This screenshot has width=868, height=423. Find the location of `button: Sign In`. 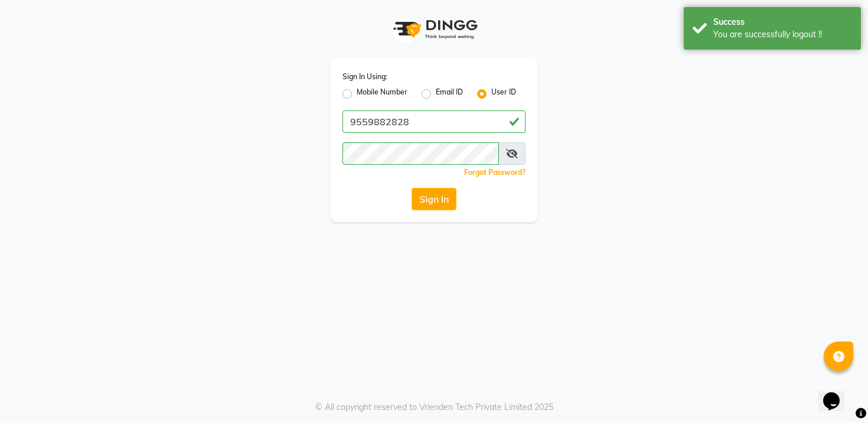

button: Sign In is located at coordinates (434, 199).